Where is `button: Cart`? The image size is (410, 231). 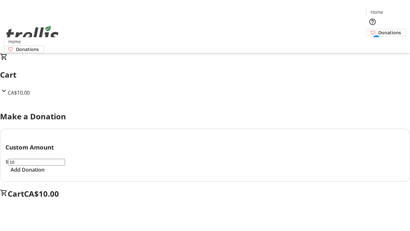
button: Cart is located at coordinates (372, 43).